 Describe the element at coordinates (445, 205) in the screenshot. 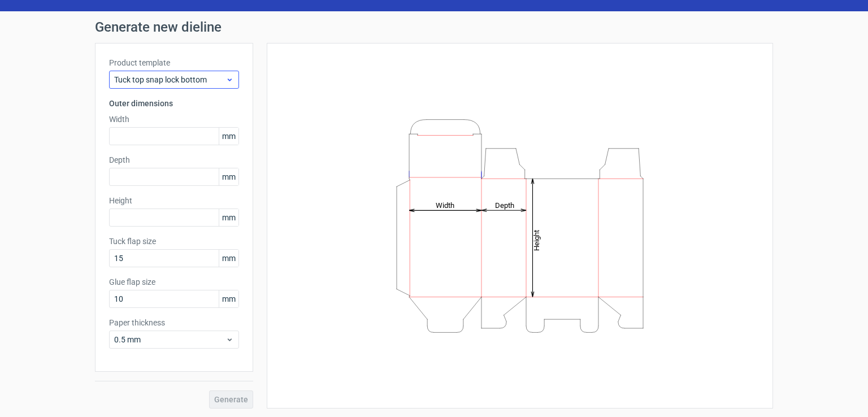

I see `tspan: Width` at that location.